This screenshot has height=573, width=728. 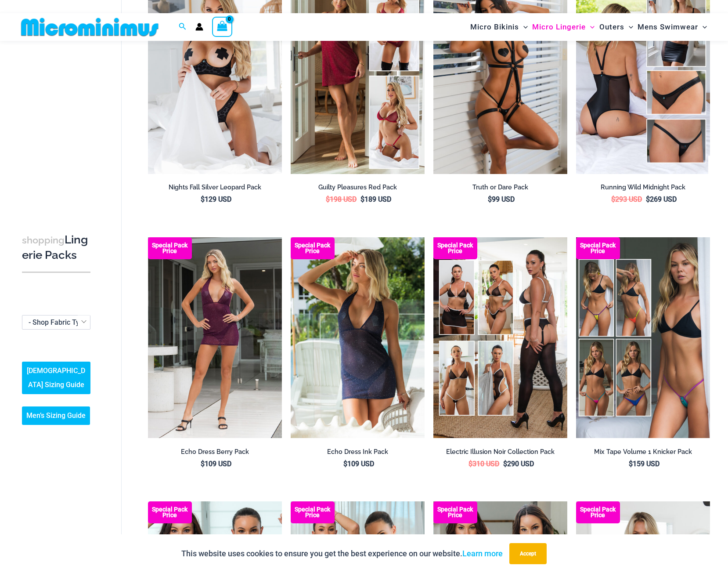 What do you see at coordinates (501, 199) in the screenshot?
I see `bdi: 99 USD` at bounding box center [501, 199].